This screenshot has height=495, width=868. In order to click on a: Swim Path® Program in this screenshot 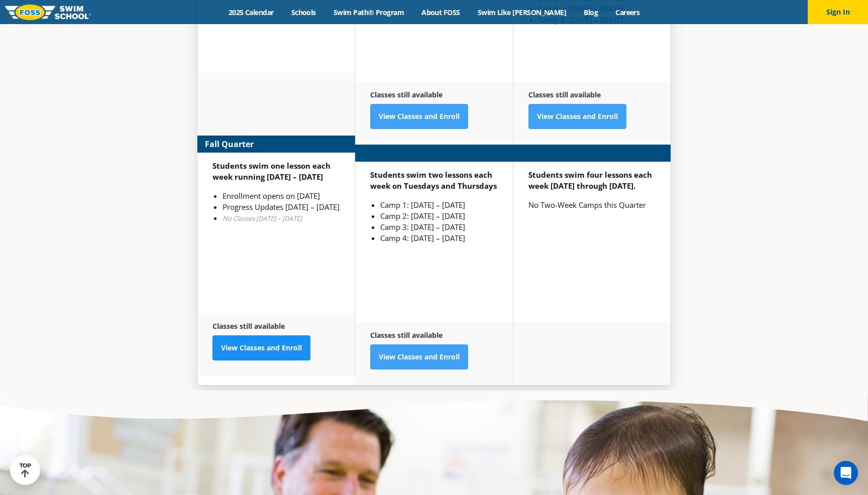, I will do `click(369, 12)`.